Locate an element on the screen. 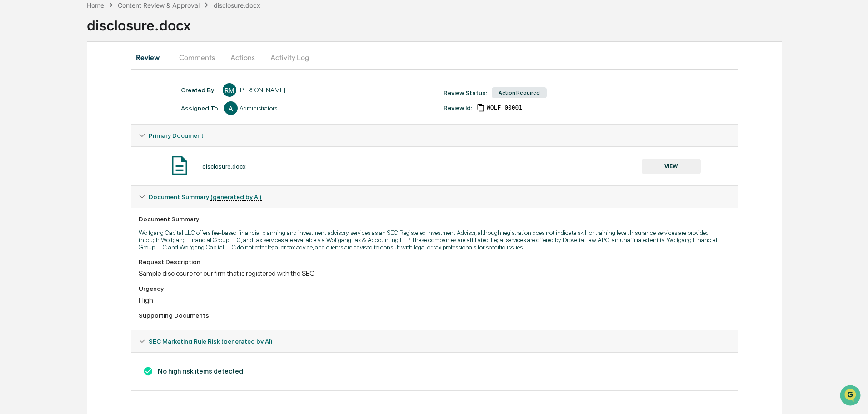 The width and height of the screenshot is (868, 414). p: How can we help? is located at coordinates (87, 26).